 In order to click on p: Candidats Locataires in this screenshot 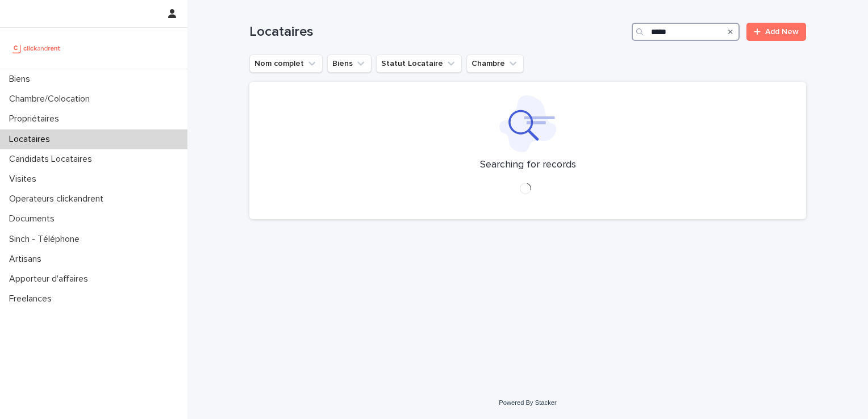, I will do `click(53, 159)`.